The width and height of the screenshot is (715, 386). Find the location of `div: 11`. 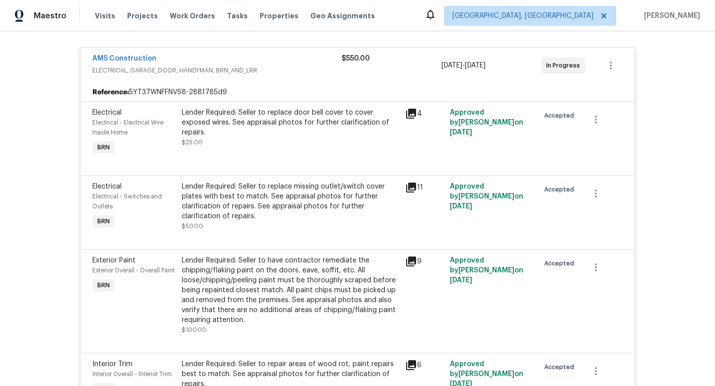

div: 11 is located at coordinates (425, 188).